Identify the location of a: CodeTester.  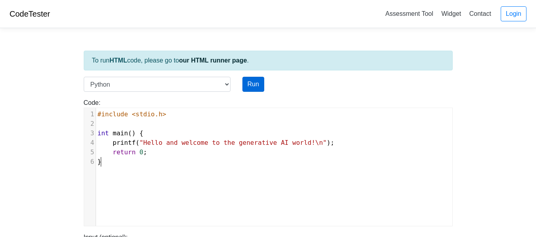
(30, 14).